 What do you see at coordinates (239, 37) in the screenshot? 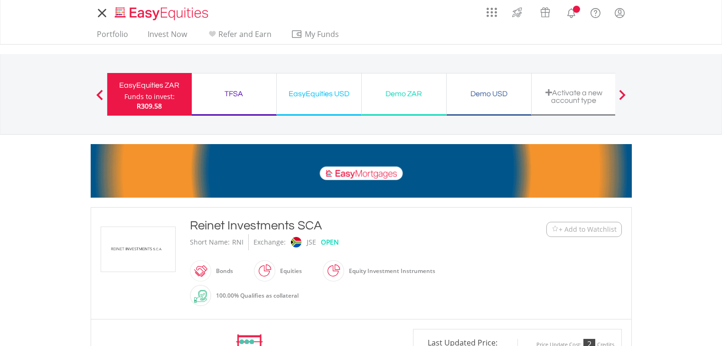
I see `a: Refer and Earn` at bounding box center [239, 37].